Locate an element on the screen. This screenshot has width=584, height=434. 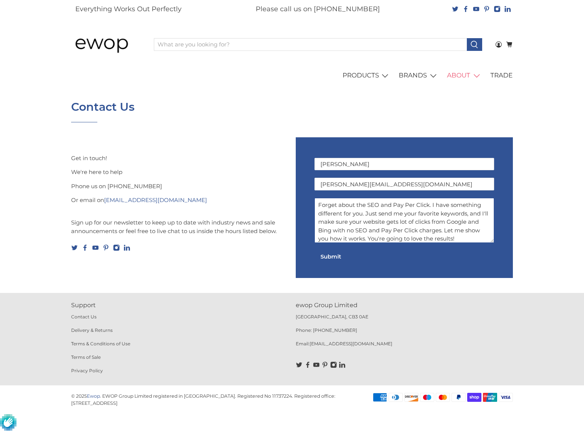
a: TRADE is located at coordinates (502, 76).